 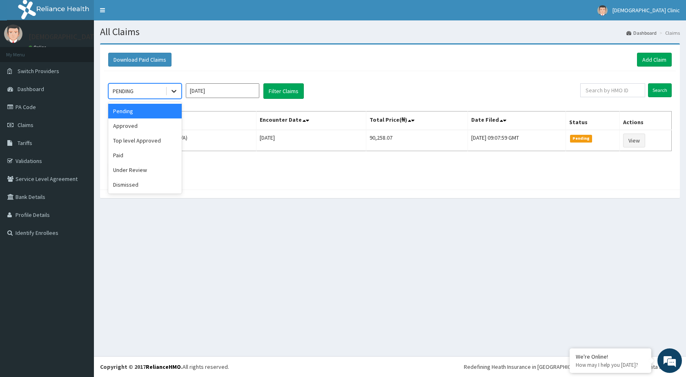 I want to click on th: Actions, so click(x=645, y=121).